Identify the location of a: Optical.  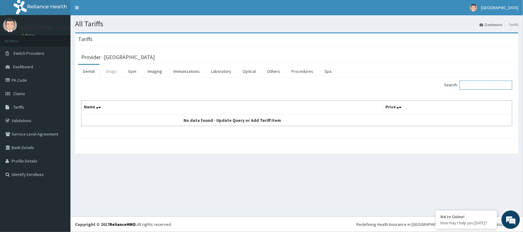
(249, 71).